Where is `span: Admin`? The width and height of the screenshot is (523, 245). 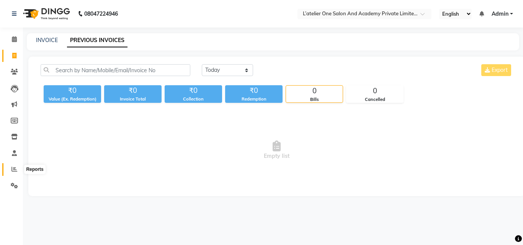
span: Admin is located at coordinates (500, 14).